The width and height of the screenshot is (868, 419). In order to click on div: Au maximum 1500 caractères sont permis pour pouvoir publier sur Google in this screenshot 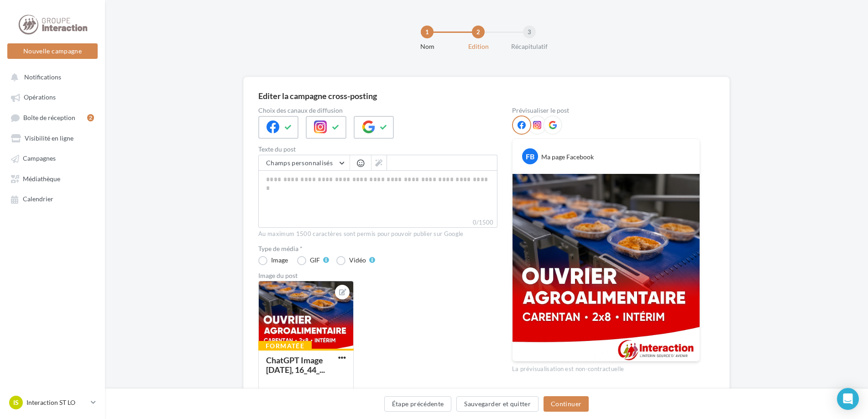, I will do `click(378, 234)`.